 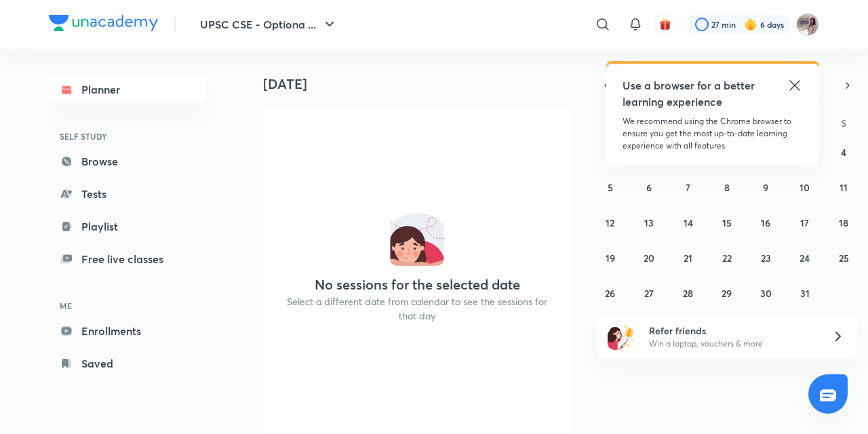 What do you see at coordinates (688, 222) in the screenshot?
I see `abbr: October 14, 2025` at bounding box center [688, 222].